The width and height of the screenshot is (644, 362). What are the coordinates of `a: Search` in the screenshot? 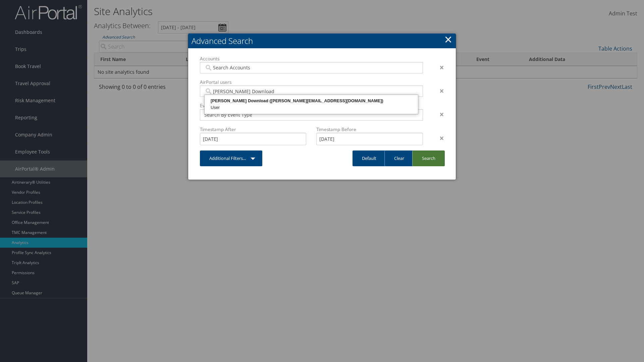 It's located at (428, 158).